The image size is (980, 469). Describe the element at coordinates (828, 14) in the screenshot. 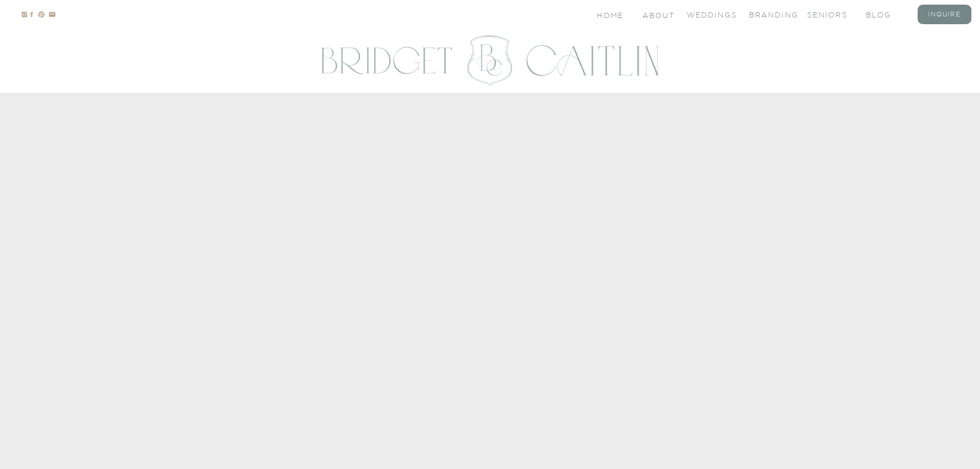

I see `a: seniors` at that location.